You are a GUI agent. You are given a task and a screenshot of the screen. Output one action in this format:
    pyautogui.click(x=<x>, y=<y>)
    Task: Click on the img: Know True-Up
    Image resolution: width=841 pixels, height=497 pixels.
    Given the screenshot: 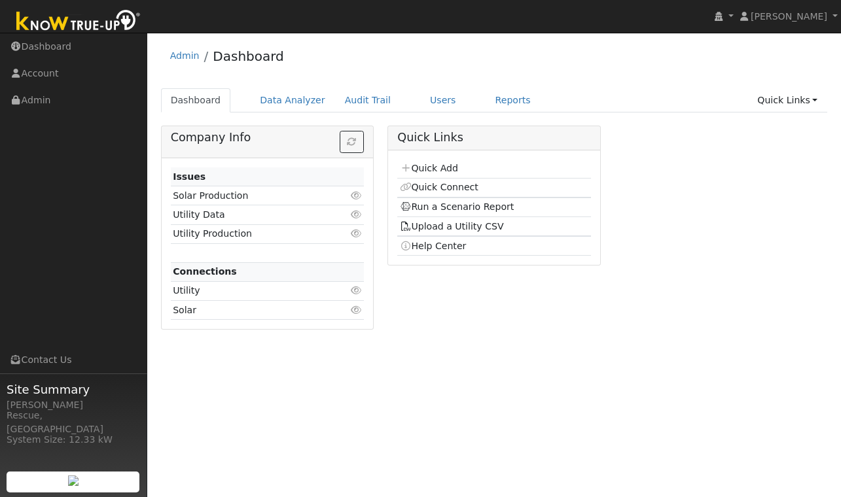 What is the action you would take?
    pyautogui.click(x=79, y=22)
    